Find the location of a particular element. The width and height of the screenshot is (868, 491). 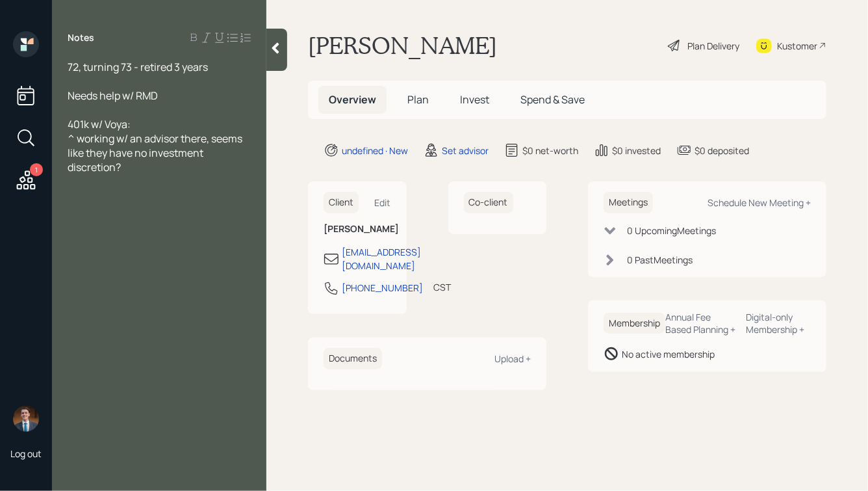

div: Kustomer is located at coordinates (797, 45).